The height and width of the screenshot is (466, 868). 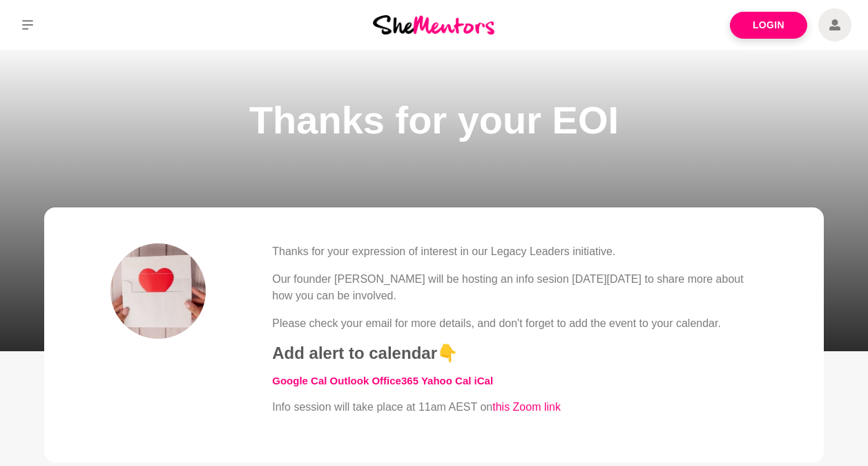 What do you see at coordinates (434, 24) in the screenshot?
I see `img: She Mentors Logo` at bounding box center [434, 24].